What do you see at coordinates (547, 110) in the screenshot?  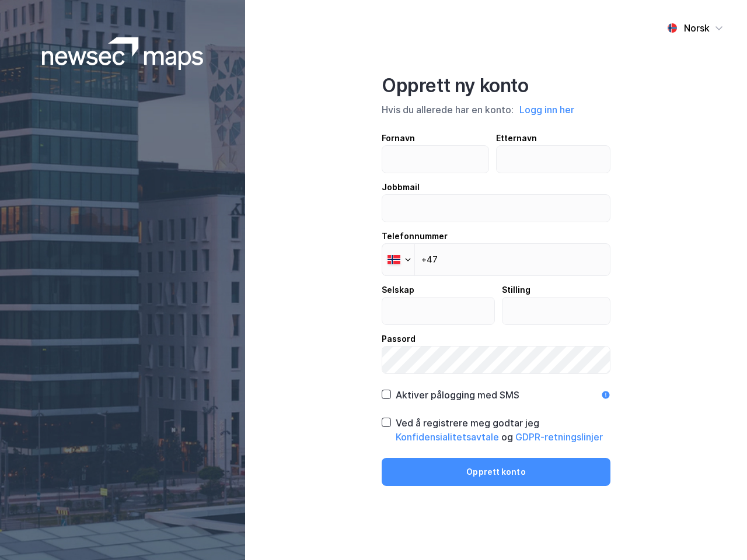 I see `button: Logg inn her` at bounding box center [547, 110].